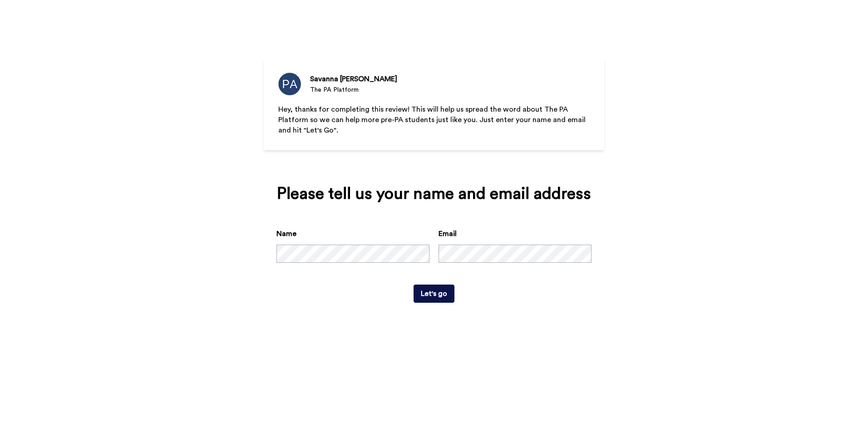  Describe the element at coordinates (434, 294) in the screenshot. I see `button: Let's go` at that location.